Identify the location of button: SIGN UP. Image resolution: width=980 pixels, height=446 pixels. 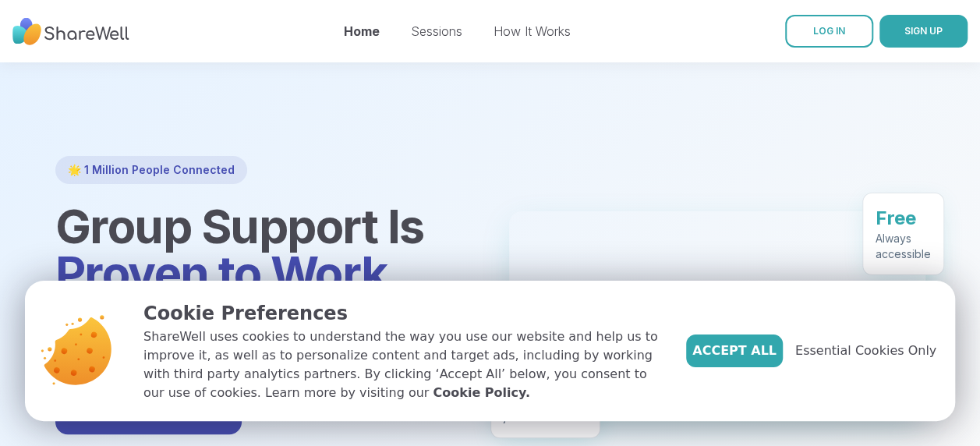
(924, 31).